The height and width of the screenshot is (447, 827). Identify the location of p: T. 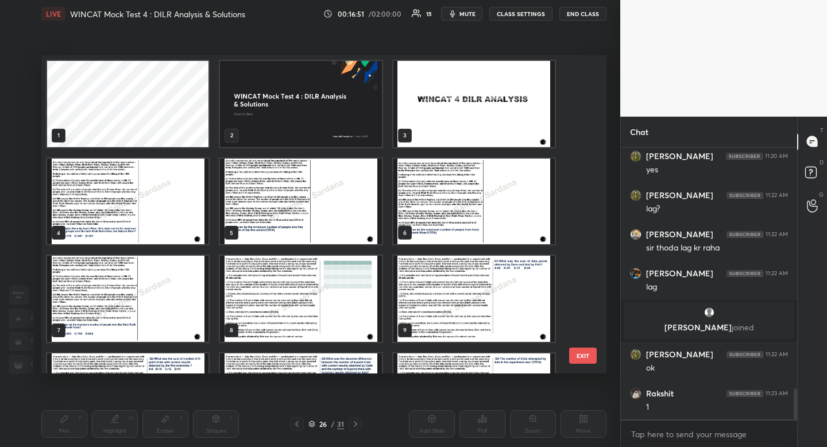
(822, 130).